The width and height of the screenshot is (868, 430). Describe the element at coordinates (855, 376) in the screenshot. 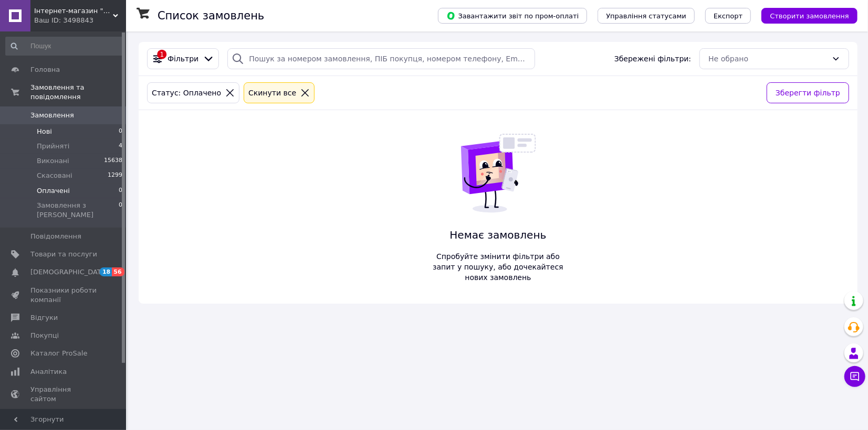

I see `button: Чат з покупцем` at that location.